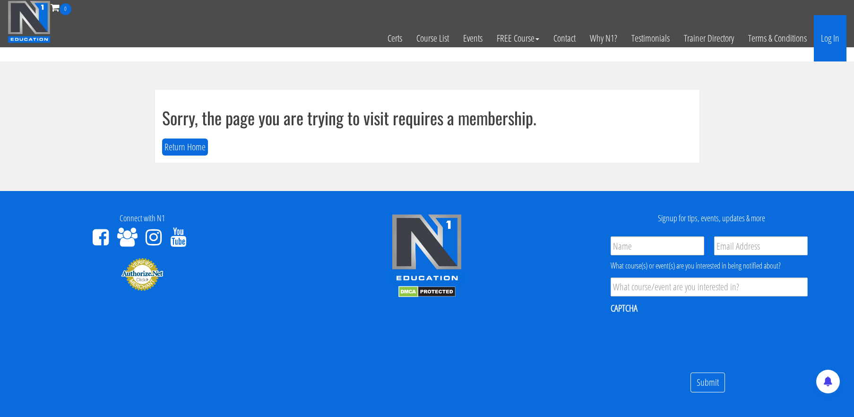 This screenshot has height=417, width=854. I want to click on a: Events, so click(472, 38).